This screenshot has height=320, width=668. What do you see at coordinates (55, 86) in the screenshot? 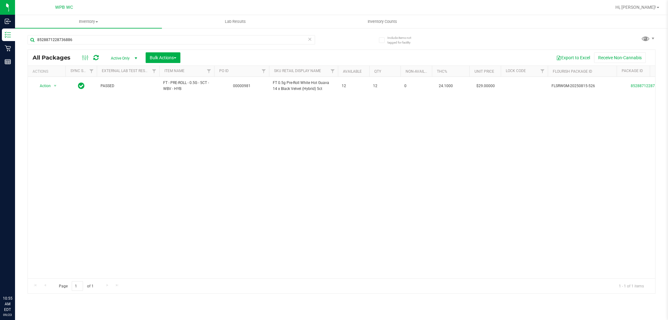
I see `span: select` at bounding box center [55, 86].